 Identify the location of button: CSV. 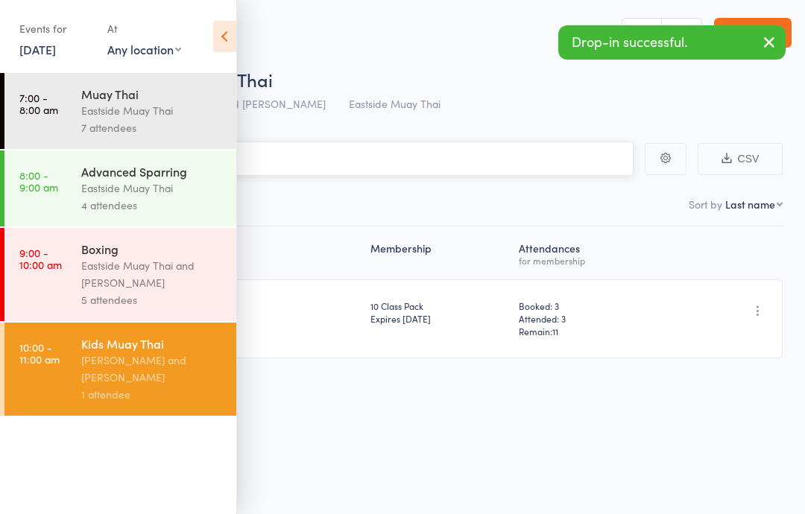
(740, 159).